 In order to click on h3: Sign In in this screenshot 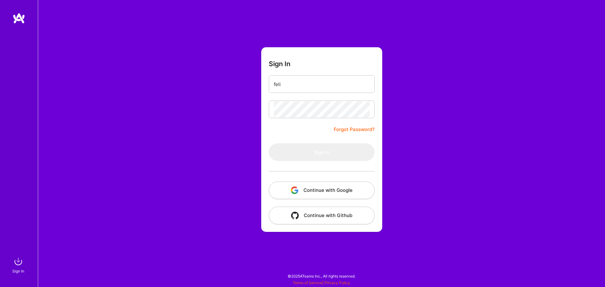, I will do `click(279, 64)`.